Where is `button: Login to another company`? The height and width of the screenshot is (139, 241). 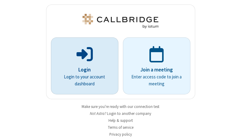 button: Login to another company is located at coordinates (129, 113).